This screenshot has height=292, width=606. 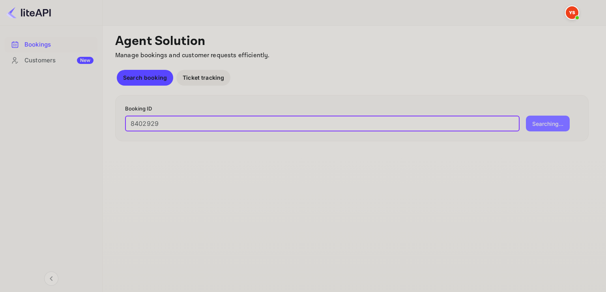 What do you see at coordinates (572, 13) in the screenshot?
I see `img: Yandex Support` at bounding box center [572, 13].